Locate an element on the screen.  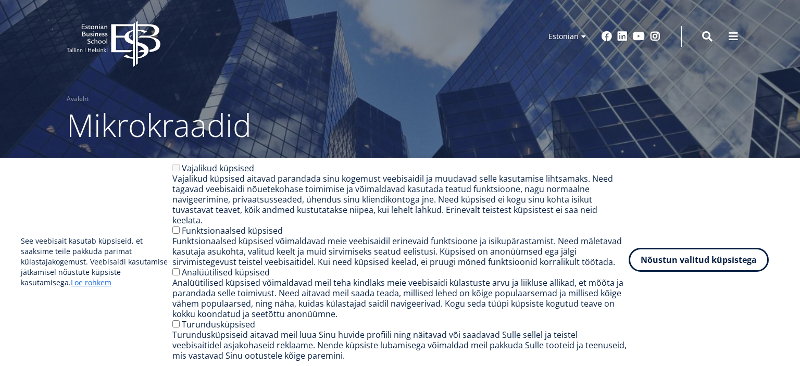
a: Youtube is located at coordinates (639, 36).